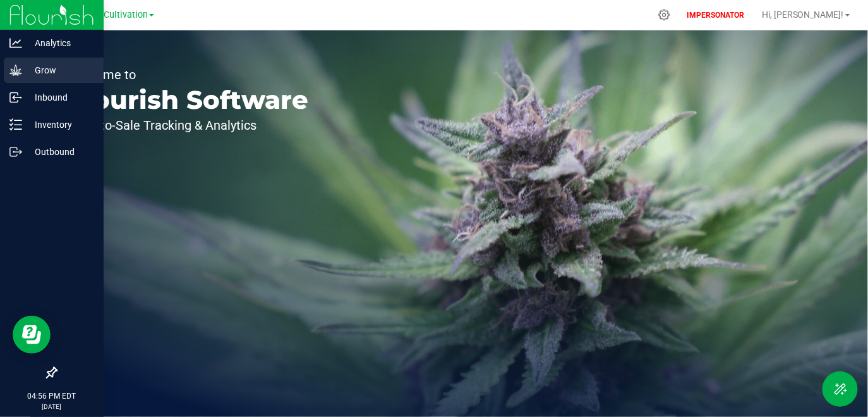  Describe the element at coordinates (16, 125) in the screenshot. I see `inline-svg: Inventory` at that location.